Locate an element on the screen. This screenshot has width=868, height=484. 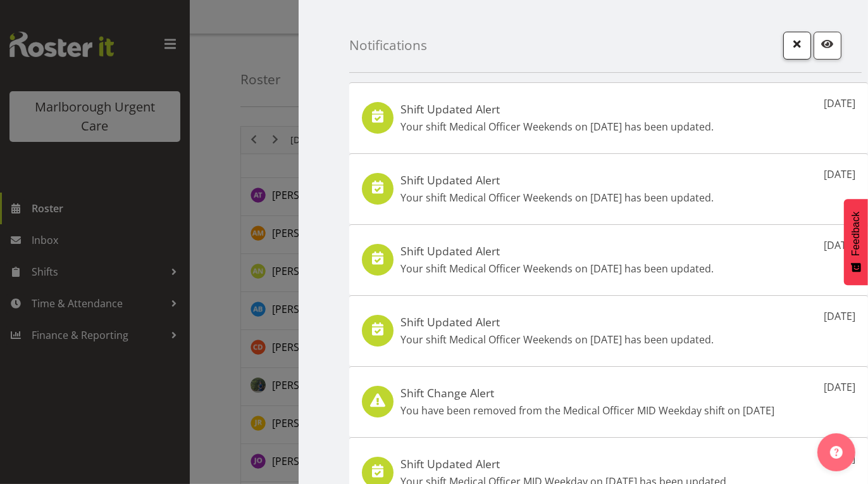
span: Feedback is located at coordinates (856, 234).